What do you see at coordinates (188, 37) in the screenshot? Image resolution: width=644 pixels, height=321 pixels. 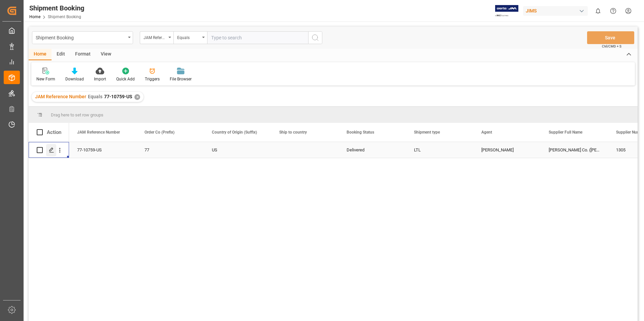 I see `div: Equals` at bounding box center [188, 37].